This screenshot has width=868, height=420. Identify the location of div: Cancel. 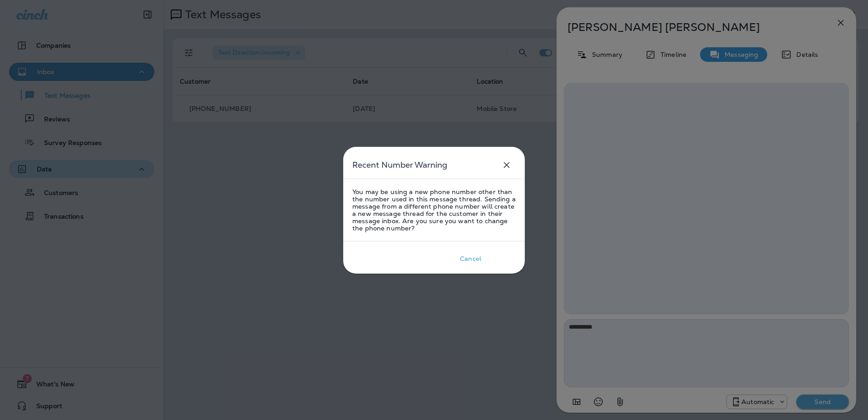
(471, 258).